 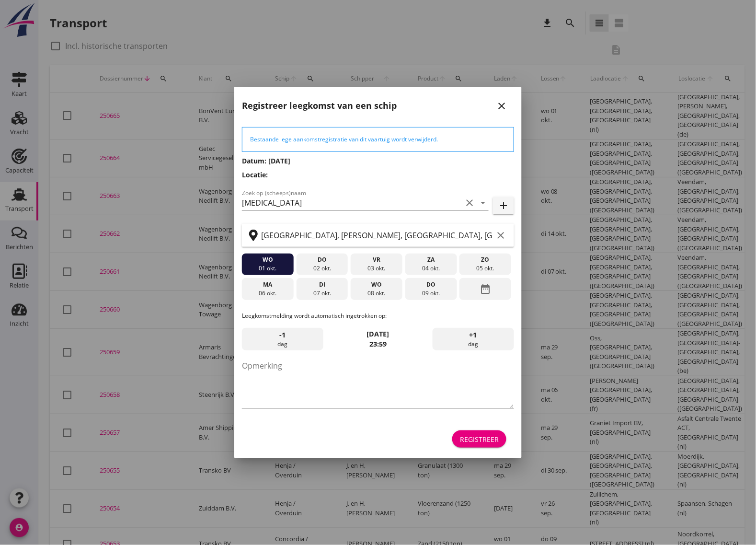 What do you see at coordinates (479, 439) in the screenshot?
I see `div: Registreer` at bounding box center [479, 439].